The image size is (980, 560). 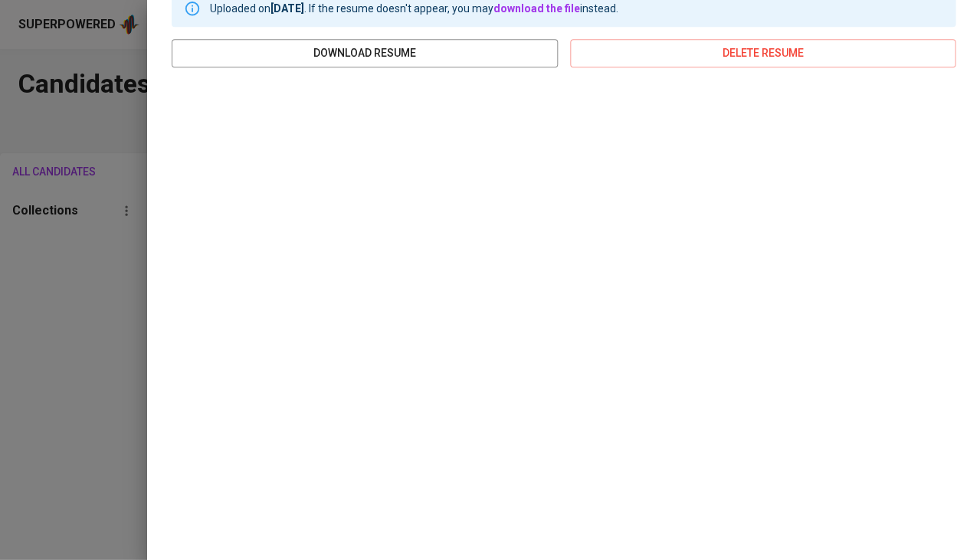 I want to click on span: download resume, so click(x=365, y=53).